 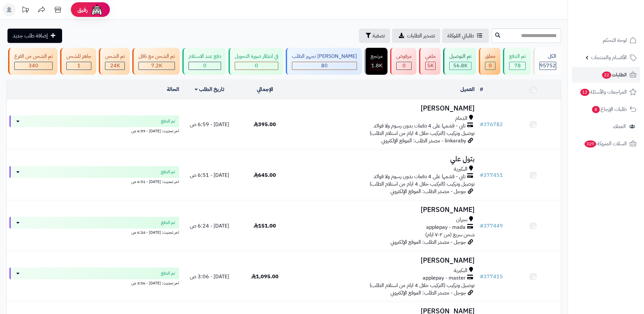 What do you see at coordinates (517, 66) in the screenshot?
I see `div: 78` at bounding box center [517, 66].